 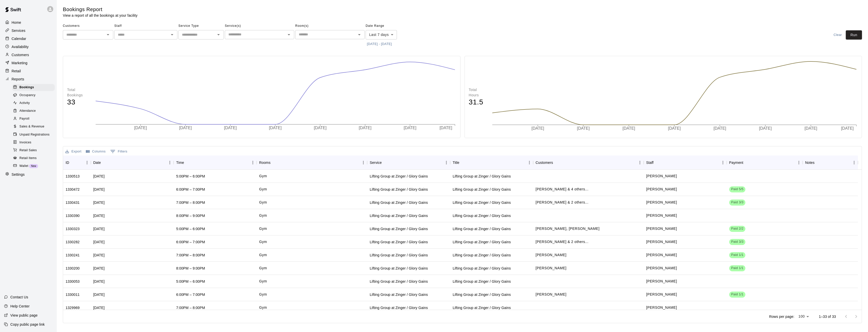 I want to click on div: Services, so click(x=28, y=31).